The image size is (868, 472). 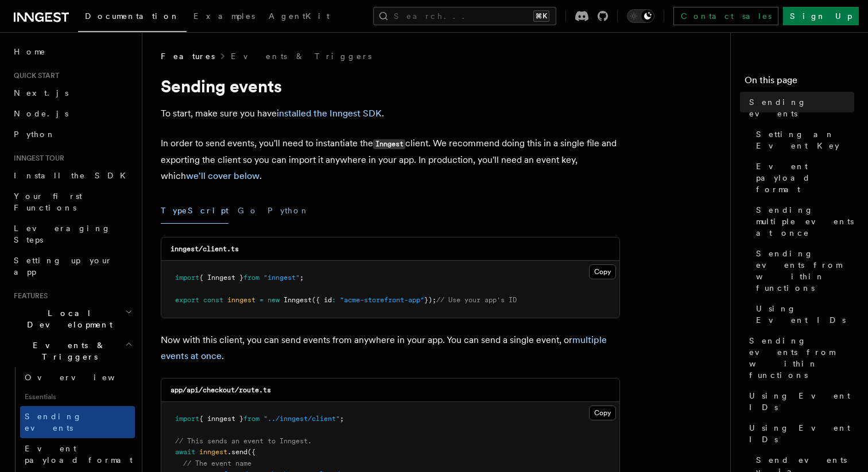 What do you see at coordinates (299, 17) in the screenshot?
I see `a: AgentKit` at bounding box center [299, 17].